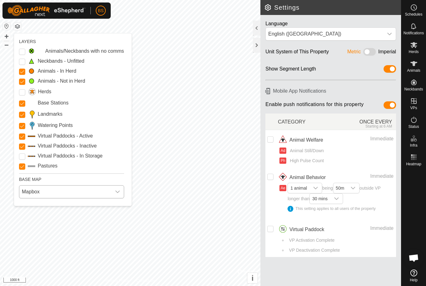  What do you see at coordinates (283, 151) in the screenshot?
I see `button: Ad` at bounding box center [283, 151].